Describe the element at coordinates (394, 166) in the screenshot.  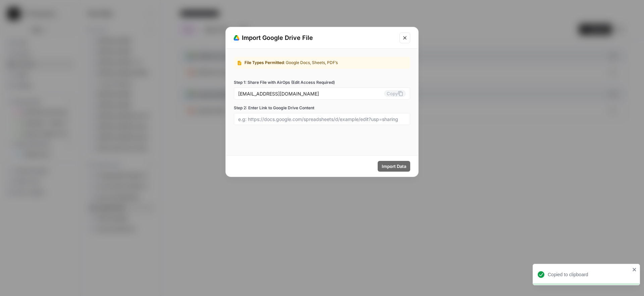
I see `span: Import Data` at that location.